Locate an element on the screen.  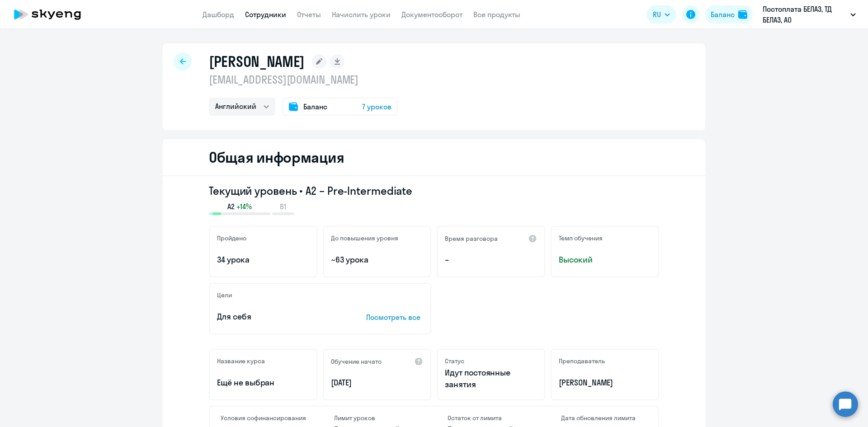
p: Посмотреть все is located at coordinates (395, 317).